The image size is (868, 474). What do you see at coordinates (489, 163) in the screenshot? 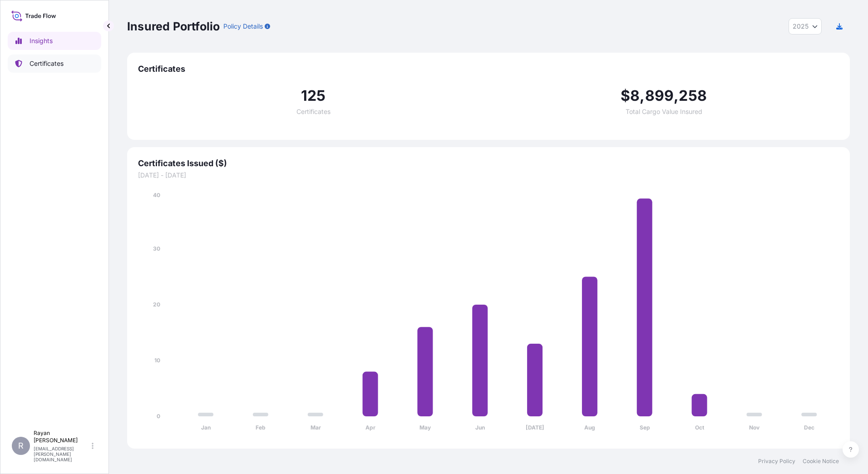
I see `span: Certificates Issued ($)` at bounding box center [489, 163].